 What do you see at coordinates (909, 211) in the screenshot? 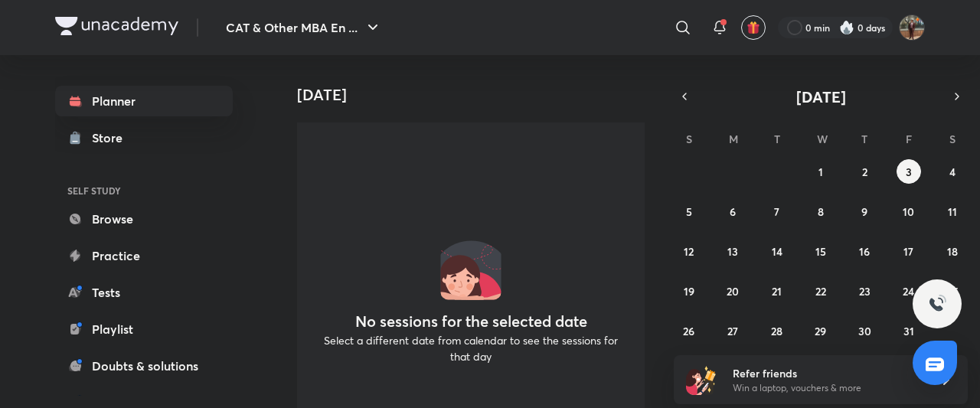
I see `button: October 10, 2025` at bounding box center [909, 211].